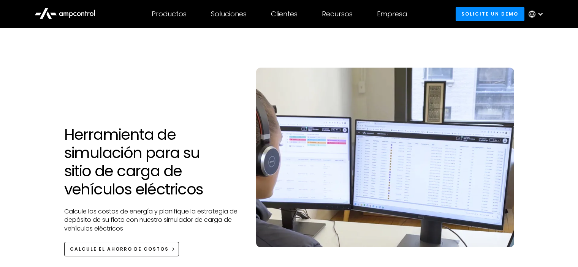  What do you see at coordinates (119, 249) in the screenshot?
I see `div: Calcule el ahorro de costos` at bounding box center [119, 249].